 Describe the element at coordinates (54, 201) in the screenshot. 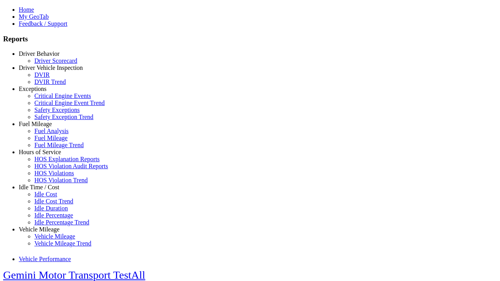

I see `a: Idle Cost Trend` at that location.